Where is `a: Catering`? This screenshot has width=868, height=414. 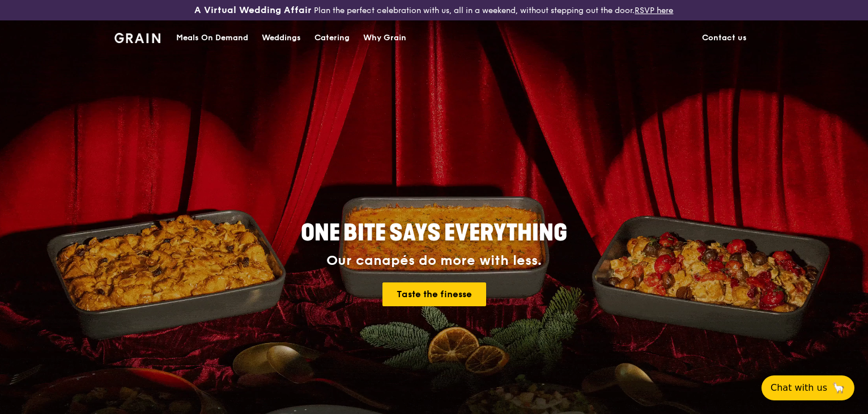 a: Catering is located at coordinates (332, 38).